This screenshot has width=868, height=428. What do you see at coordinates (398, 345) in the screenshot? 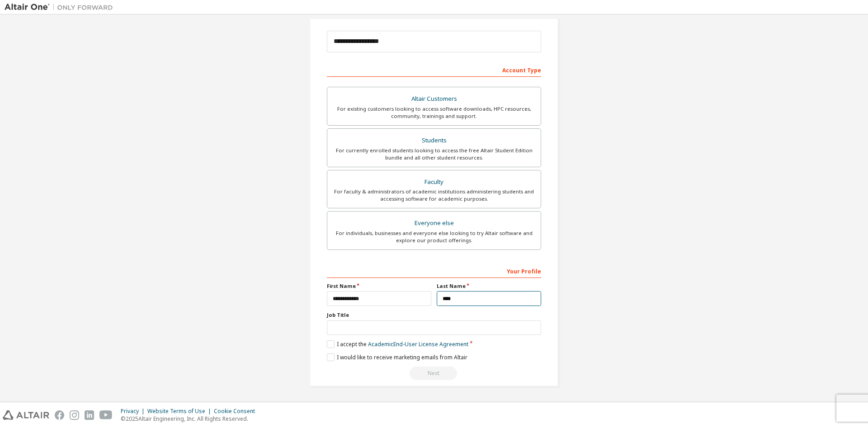
I see `label: I accept the` at bounding box center [398, 345].